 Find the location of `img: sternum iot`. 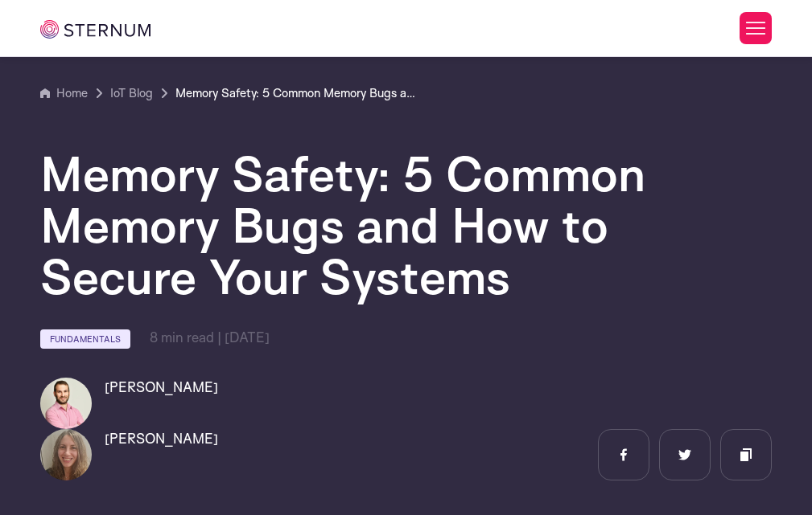

img: sternum iot is located at coordinates (95, 29).